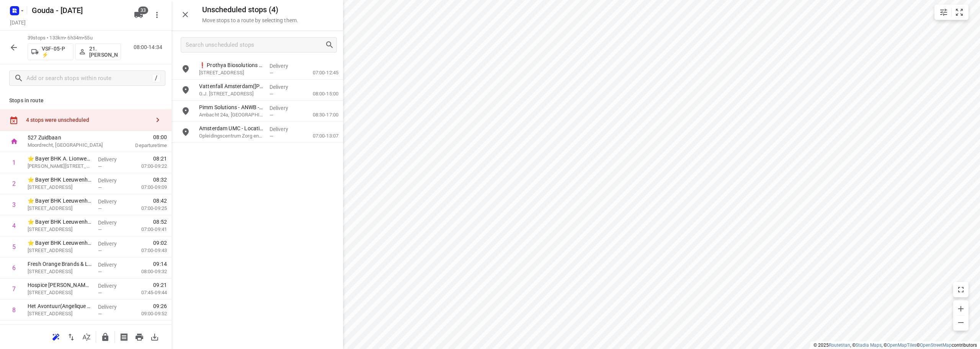  What do you see at coordinates (14, 225) in the screenshot?
I see `div: 4` at bounding box center [14, 225].